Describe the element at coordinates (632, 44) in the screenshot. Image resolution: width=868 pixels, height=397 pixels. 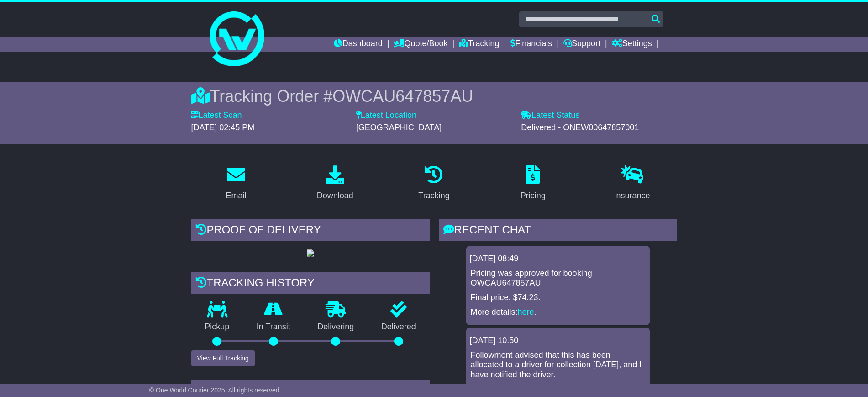
I see `a: Settings` at that location.